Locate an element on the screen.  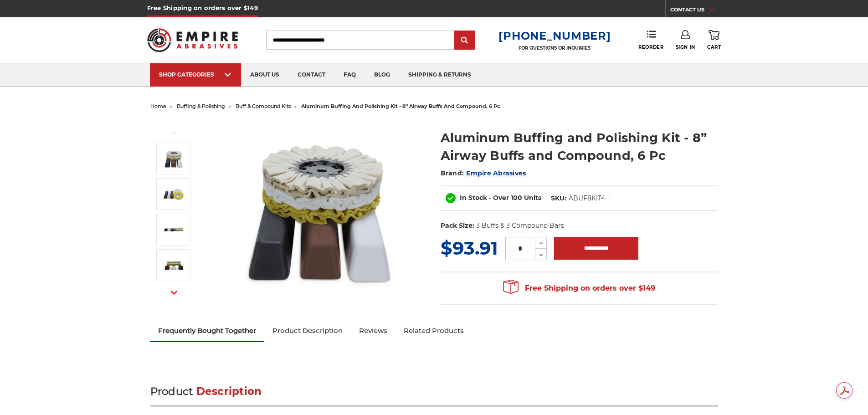
a: blog is located at coordinates (382, 75).